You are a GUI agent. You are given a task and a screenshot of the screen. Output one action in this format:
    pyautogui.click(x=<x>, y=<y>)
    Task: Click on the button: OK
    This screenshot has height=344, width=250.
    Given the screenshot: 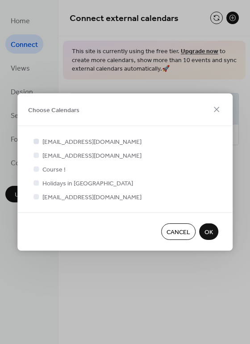 What is the action you would take?
    pyautogui.click(x=208, y=231)
    